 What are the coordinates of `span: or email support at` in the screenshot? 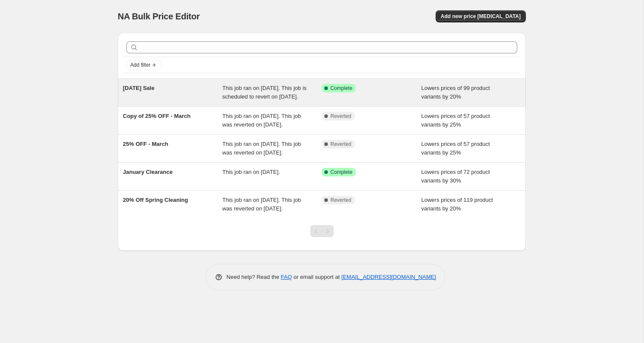 It's located at (317, 277).